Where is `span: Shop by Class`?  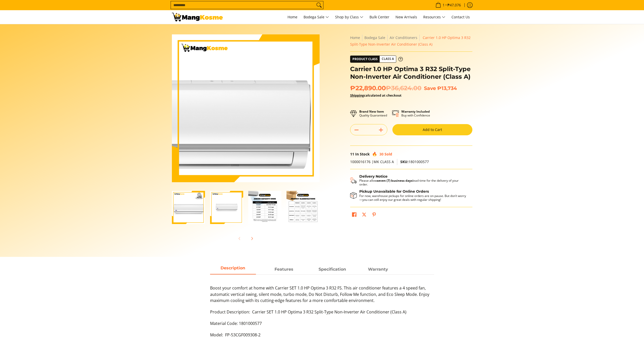 span: Shop by Class is located at coordinates (349, 17).